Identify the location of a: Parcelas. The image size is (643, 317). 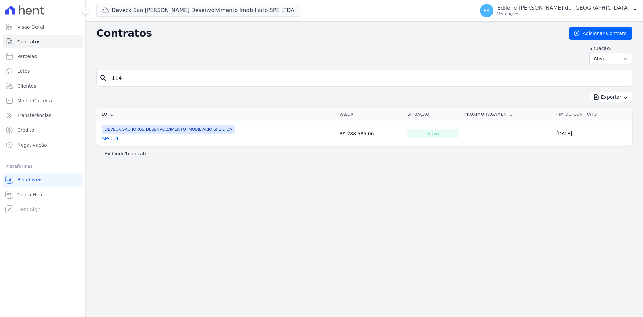
(43, 56).